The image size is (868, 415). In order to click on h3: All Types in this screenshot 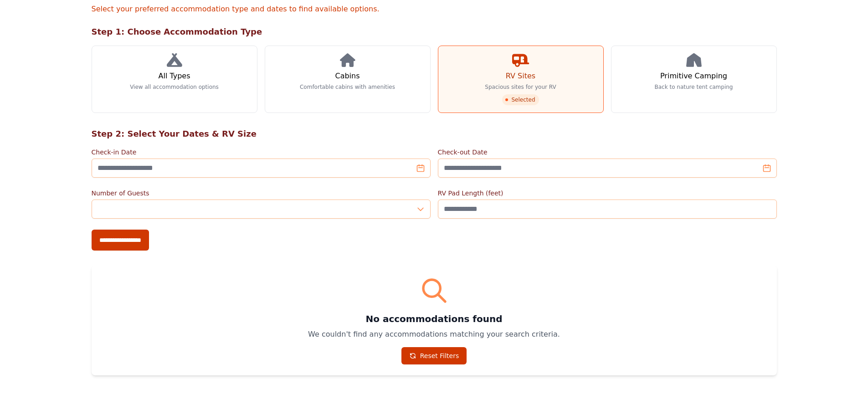, I will do `click(174, 76)`.